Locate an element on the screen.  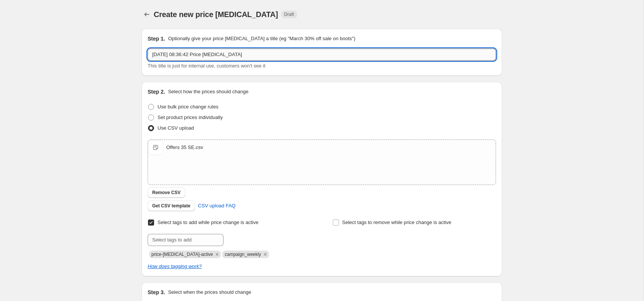
span: Draft is located at coordinates (289, 14).